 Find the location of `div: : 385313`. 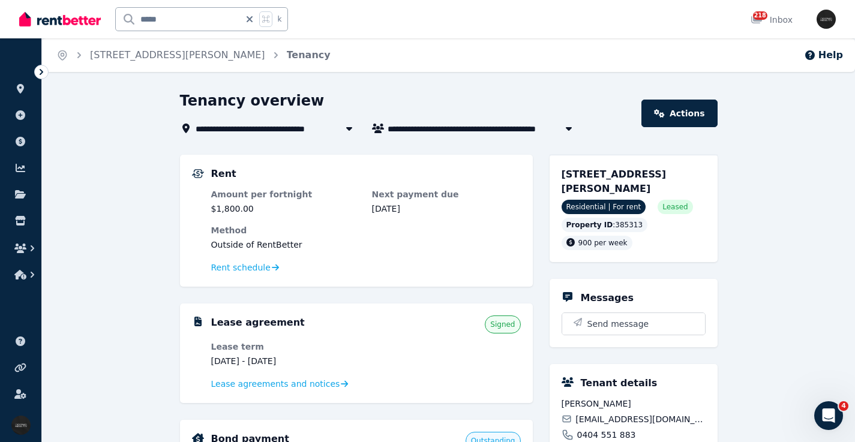

div: : 385313 is located at coordinates (605, 225).